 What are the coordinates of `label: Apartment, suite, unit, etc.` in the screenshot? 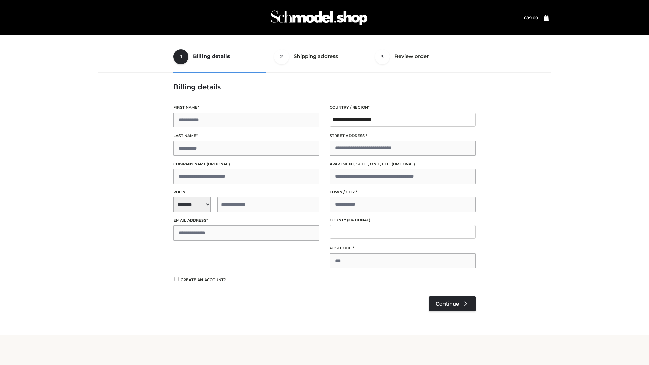 It's located at (403, 164).